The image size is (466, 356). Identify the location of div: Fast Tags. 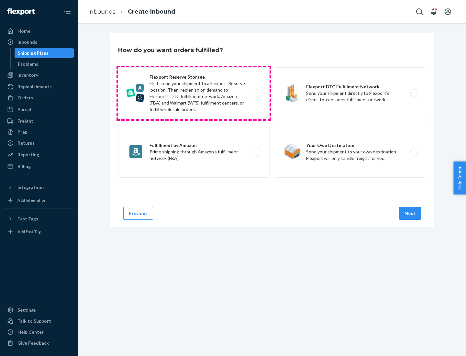
(28, 219).